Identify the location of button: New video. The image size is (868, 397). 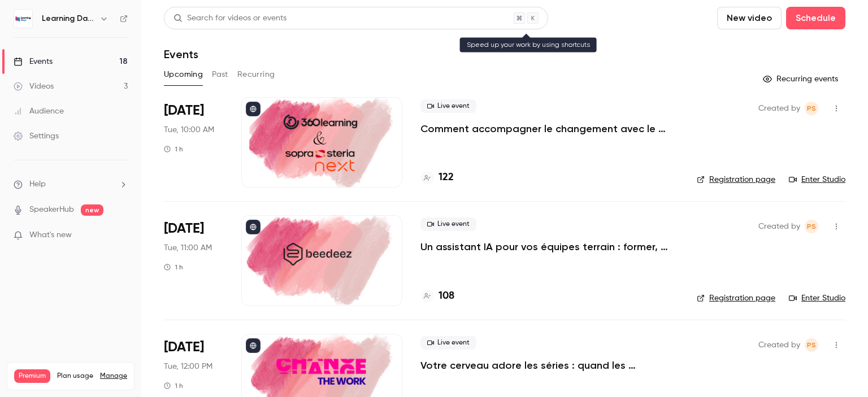
(749, 18).